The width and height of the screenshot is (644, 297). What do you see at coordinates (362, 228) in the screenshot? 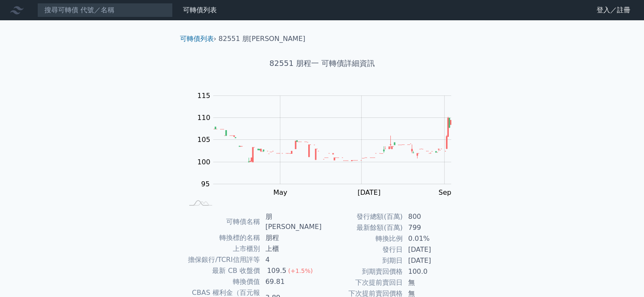
I see `td: 最新餘額(百萬)` at bounding box center [362, 228].